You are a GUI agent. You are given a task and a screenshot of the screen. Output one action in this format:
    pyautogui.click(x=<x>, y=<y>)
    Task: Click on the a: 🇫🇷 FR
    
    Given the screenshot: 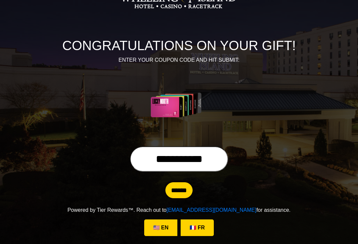 What is the action you would take?
    pyautogui.click(x=197, y=227)
    